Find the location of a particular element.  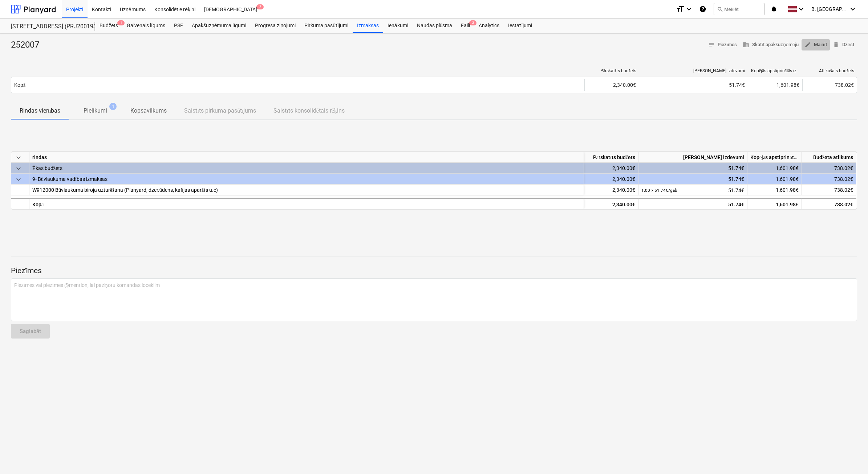

div: 252007 is located at coordinates (28, 45).